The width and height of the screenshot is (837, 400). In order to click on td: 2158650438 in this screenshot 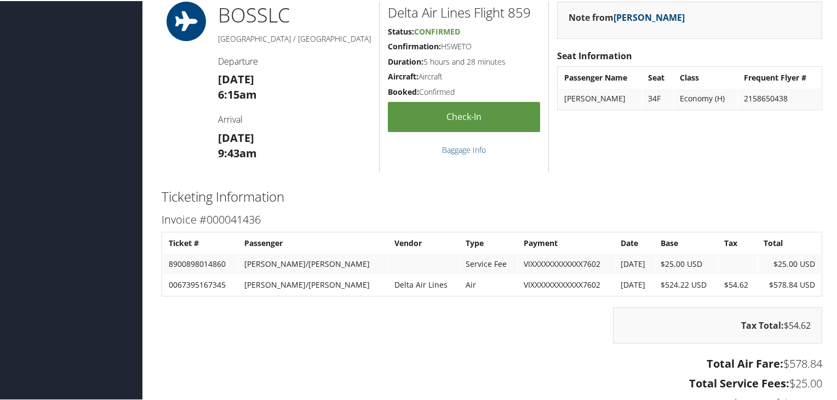, I will do `click(780, 98)`.